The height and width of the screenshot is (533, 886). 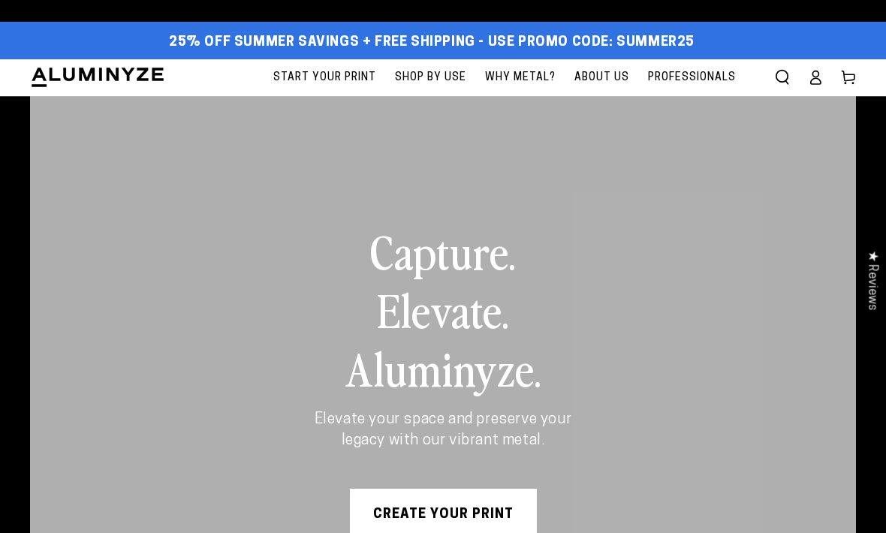 What do you see at coordinates (872, 280) in the screenshot?
I see `div: Click to open Judge.me floating reviews tab` at bounding box center [872, 280].